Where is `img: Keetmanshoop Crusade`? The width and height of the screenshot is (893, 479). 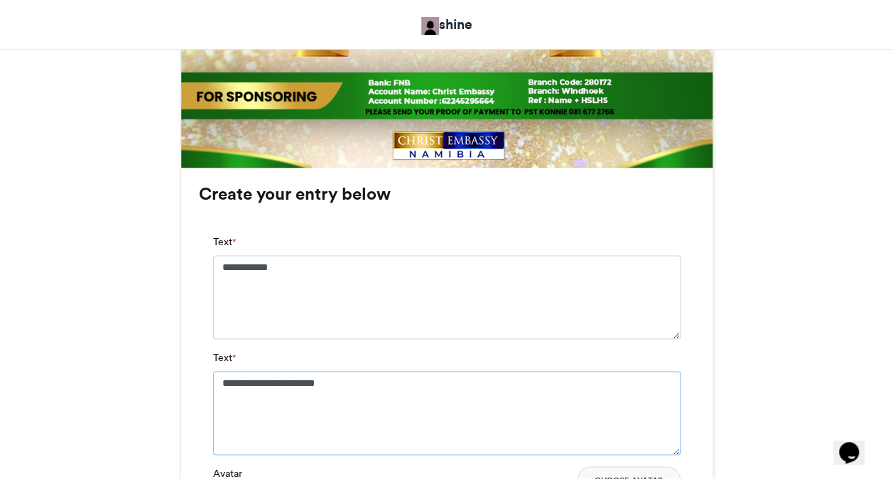 img: Keetmanshoop Crusade is located at coordinates (430, 26).